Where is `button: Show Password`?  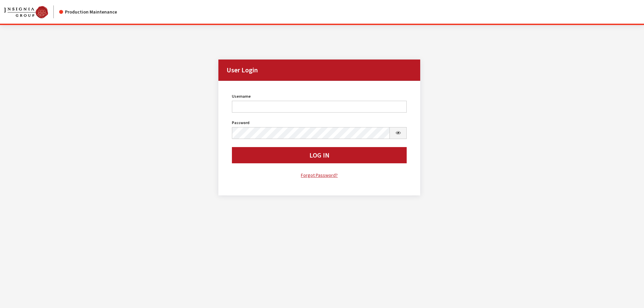 button: Show Password is located at coordinates (398, 133).